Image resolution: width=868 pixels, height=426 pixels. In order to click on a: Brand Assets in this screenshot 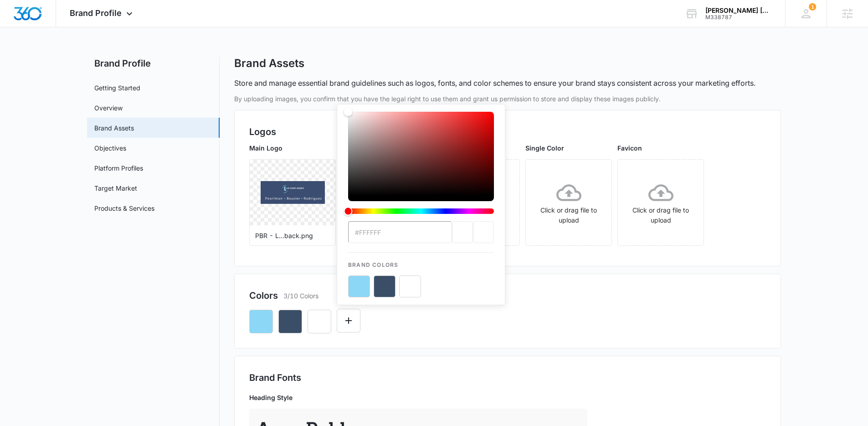, I will do `click(114, 128)`.